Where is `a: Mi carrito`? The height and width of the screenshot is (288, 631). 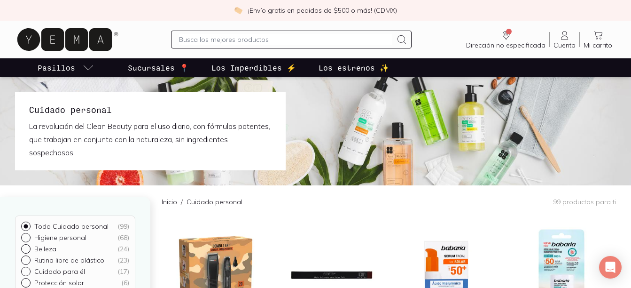 a: Mi carrito is located at coordinates (598, 39).